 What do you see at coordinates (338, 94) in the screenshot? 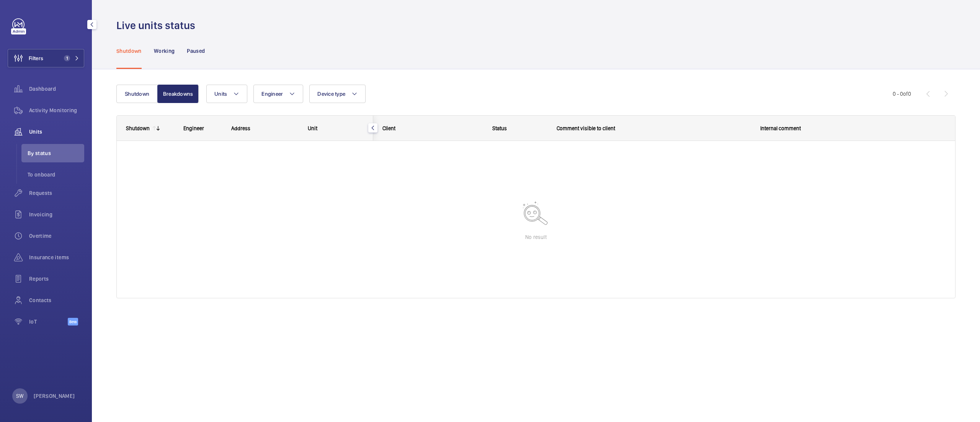
I see `button: Device type` at bounding box center [338, 94].